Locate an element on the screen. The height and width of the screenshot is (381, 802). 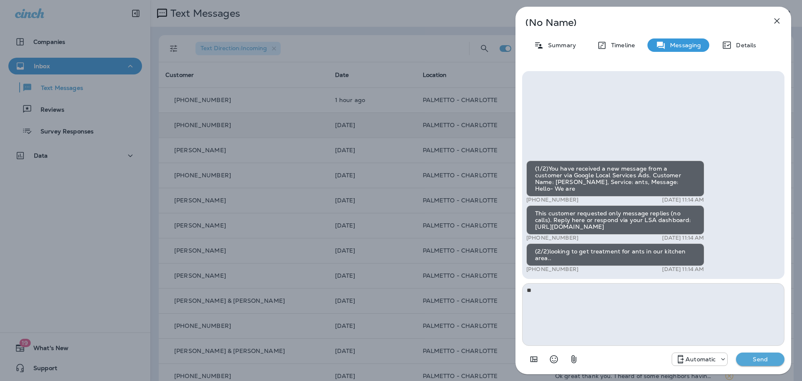
button: Add in a premade template is located at coordinates (534, 359).